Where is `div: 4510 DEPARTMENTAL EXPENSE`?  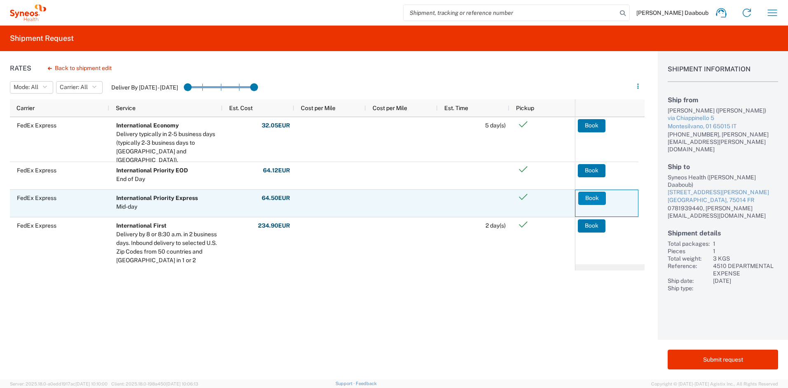
div: 4510 DEPARTMENTAL EXPENSE is located at coordinates (746, 270).